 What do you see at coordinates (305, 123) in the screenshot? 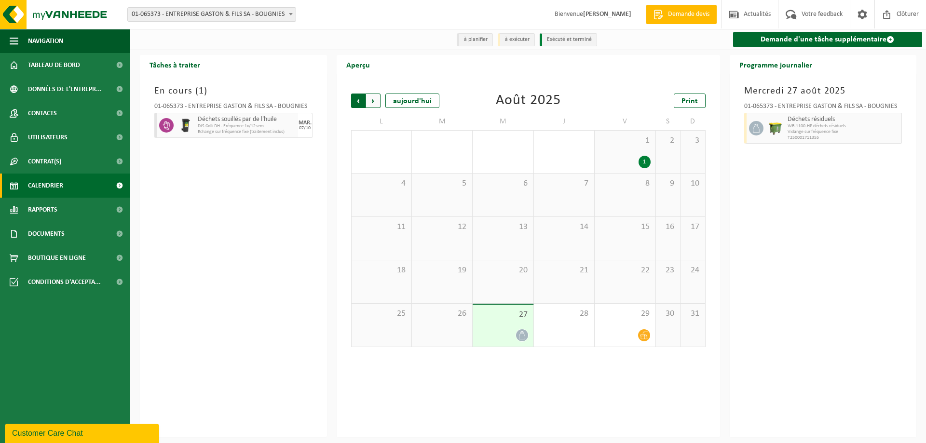
I see `div: MAR.` at bounding box center [305, 123].